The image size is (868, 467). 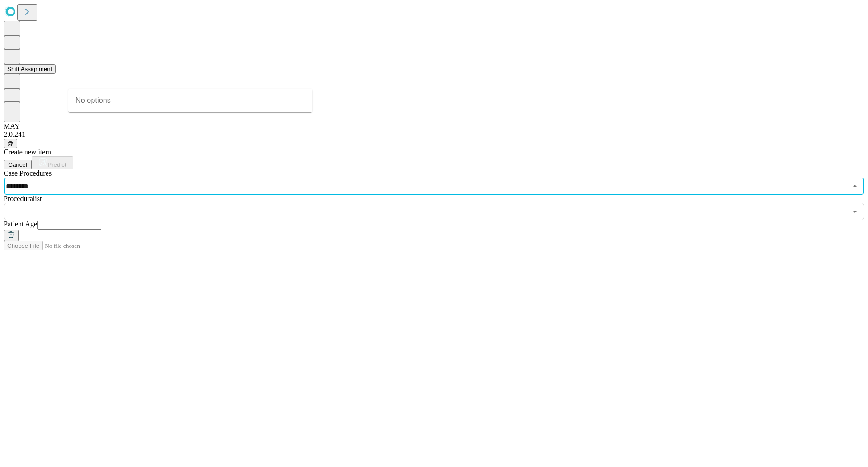 What do you see at coordinates (434, 126) in the screenshot?
I see `div: MAY` at bounding box center [434, 126].